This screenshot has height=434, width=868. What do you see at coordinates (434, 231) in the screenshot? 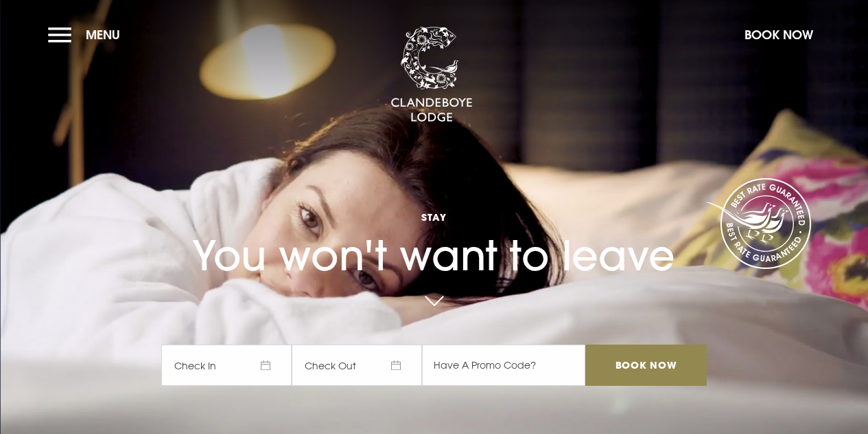
I see `h1: You won't want to leave` at bounding box center [434, 231].